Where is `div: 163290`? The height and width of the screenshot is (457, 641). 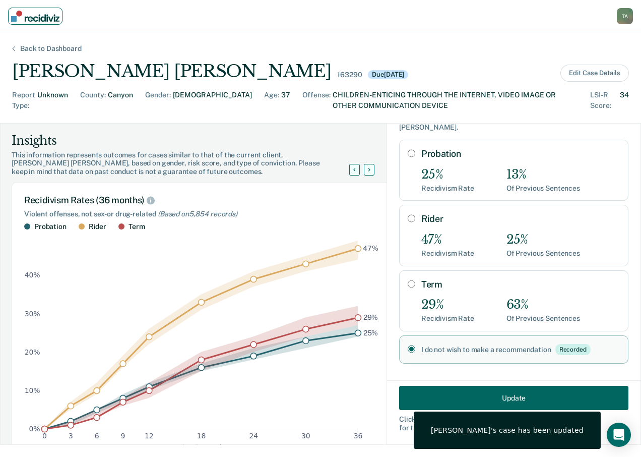 div: 163290 is located at coordinates (349, 75).